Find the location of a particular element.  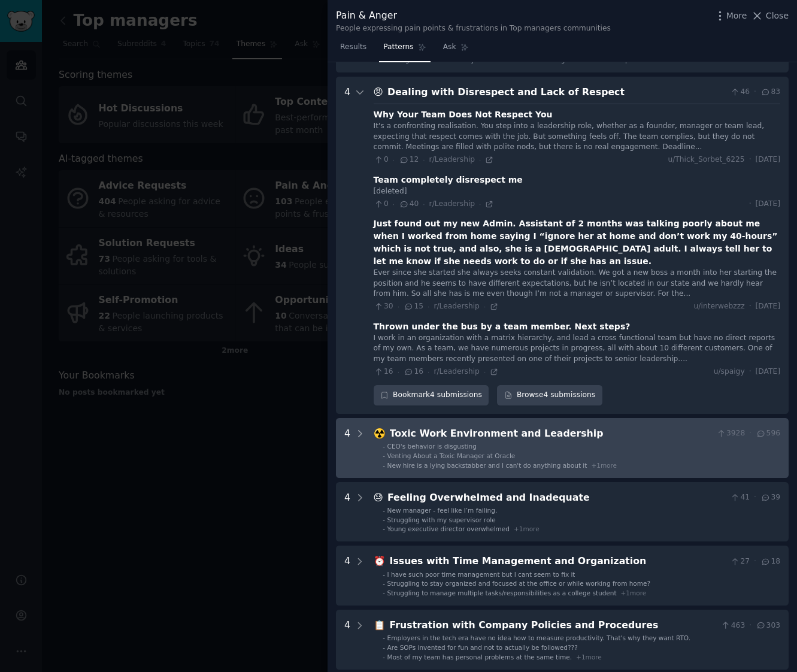

span: New manager - feel like I’m failing. is located at coordinates (442, 510).